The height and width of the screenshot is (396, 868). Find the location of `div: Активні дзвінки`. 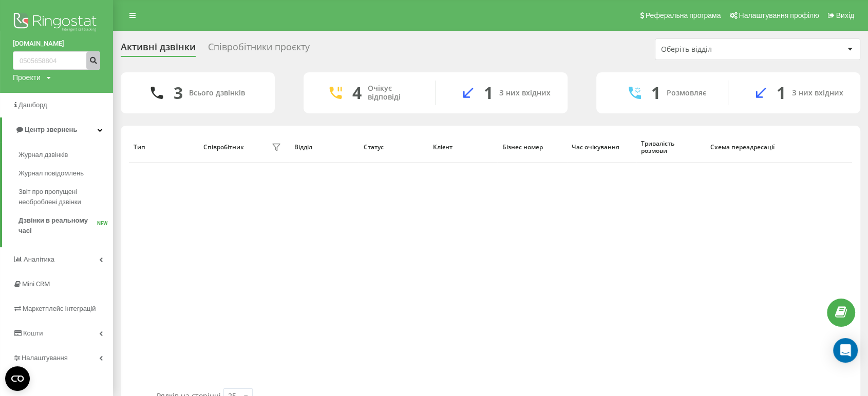

div: Активні дзвінки is located at coordinates (158, 49).